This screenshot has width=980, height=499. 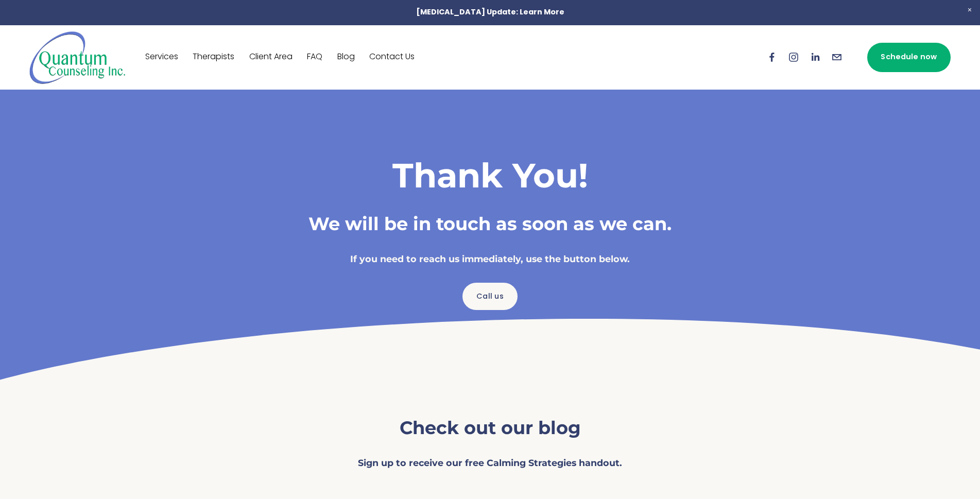 What do you see at coordinates (772, 57) in the screenshot?
I see `a: Facebook` at bounding box center [772, 57].